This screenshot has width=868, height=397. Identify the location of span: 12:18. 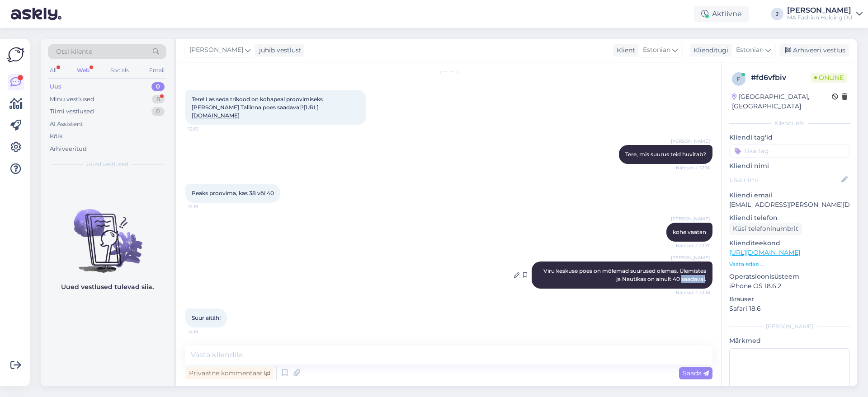
(205, 331).